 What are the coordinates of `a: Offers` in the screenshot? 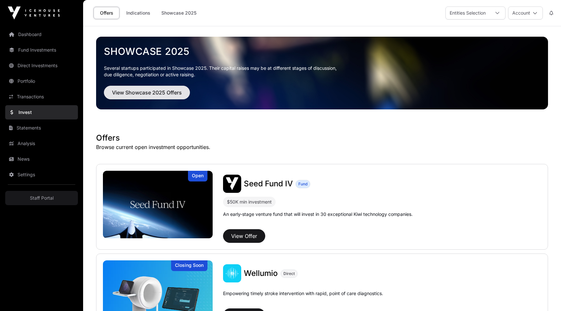 It's located at (107, 13).